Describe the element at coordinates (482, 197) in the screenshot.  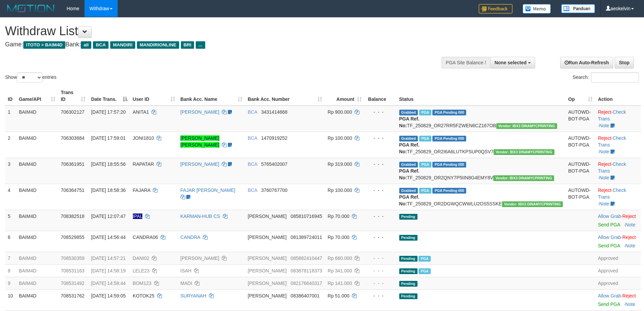
I see `td: TF_250829_OR2DGWQCWWLU2OS5SSKE` at that location.